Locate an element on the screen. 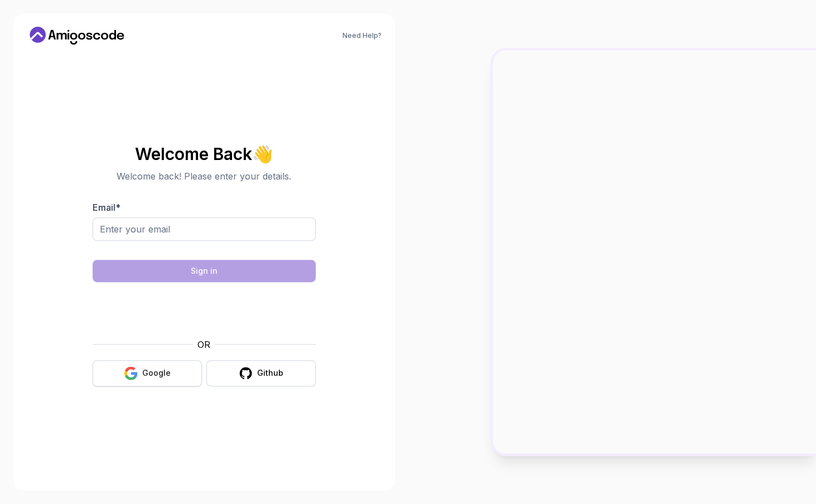  p: OR is located at coordinates (204, 344).